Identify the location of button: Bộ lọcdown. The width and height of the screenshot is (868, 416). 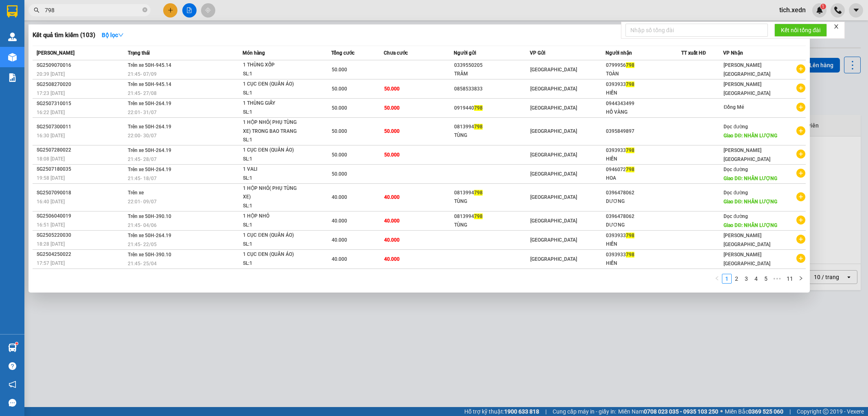
(113, 35).